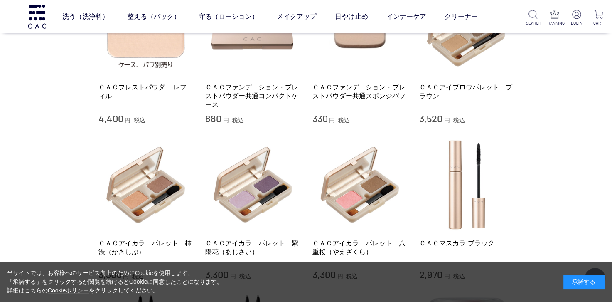 The width and height of the screenshot is (612, 302). I want to click on span: 880, so click(213, 118).